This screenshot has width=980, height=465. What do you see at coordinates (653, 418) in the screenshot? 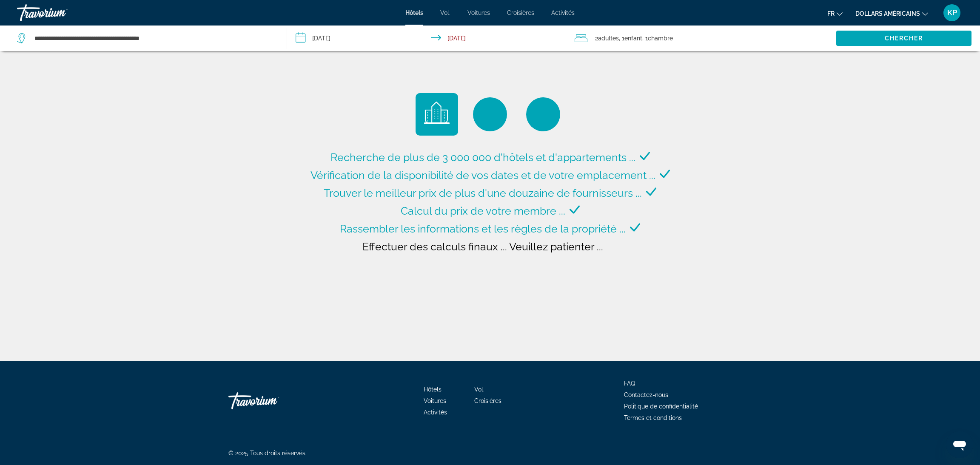
I see `font: Termes et conditions` at bounding box center [653, 418].